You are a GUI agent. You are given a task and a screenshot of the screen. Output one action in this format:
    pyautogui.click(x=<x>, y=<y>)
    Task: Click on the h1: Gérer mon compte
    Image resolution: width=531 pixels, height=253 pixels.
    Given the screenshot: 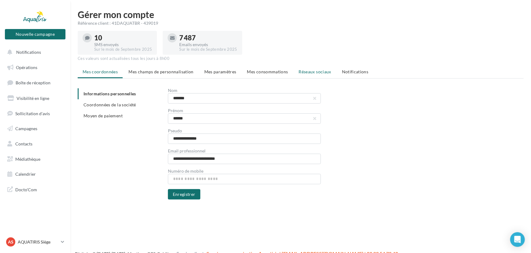 What is the action you would take?
    pyautogui.click(x=301, y=14)
    